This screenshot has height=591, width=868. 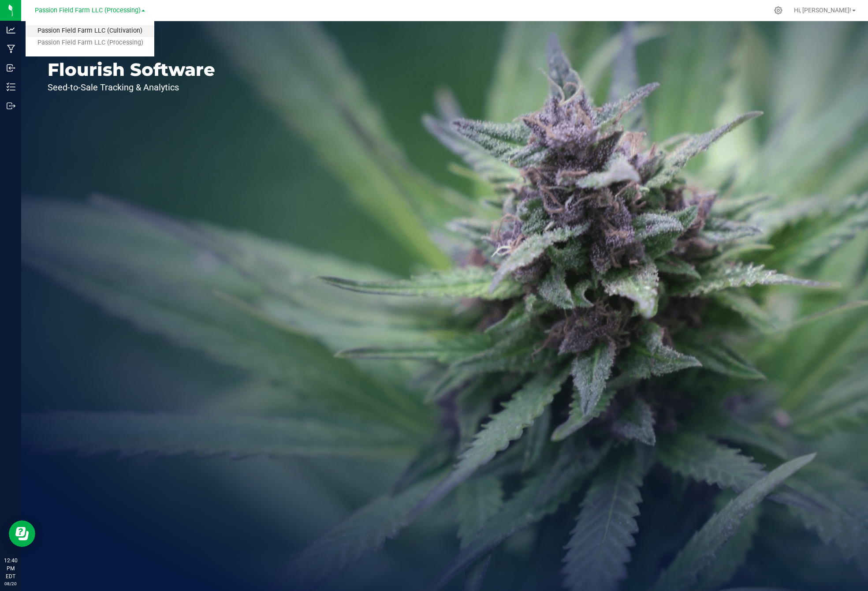 I want to click on div: Manage settings, so click(x=778, y=11).